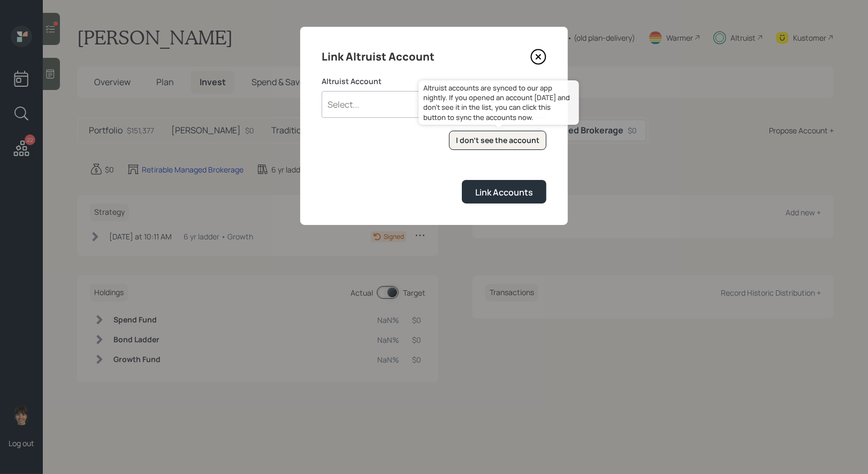  I want to click on div: I don't see the account, so click(498, 140).